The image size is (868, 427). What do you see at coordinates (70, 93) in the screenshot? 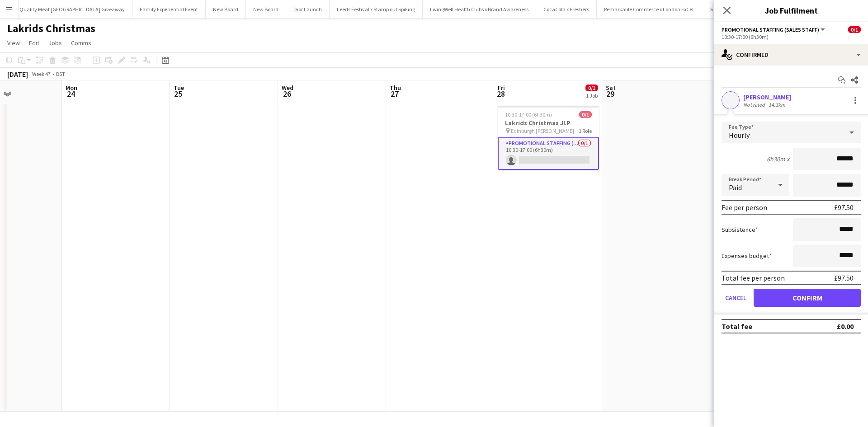
I see `span: 24` at bounding box center [70, 93].